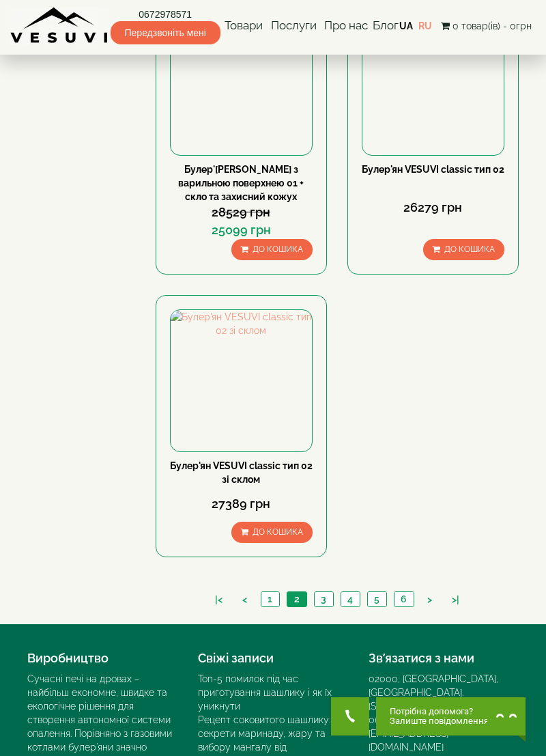 Image resolution: width=546 pixels, height=756 pixels. Describe the element at coordinates (294, 26) in the screenshot. I see `a: Послуги` at that location.